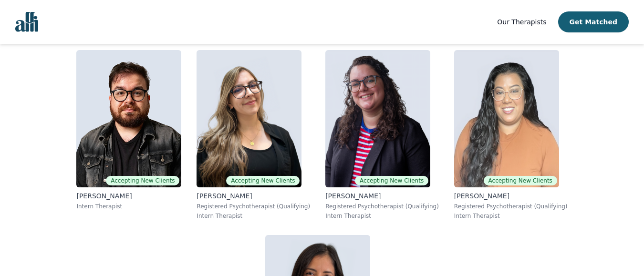 This screenshot has width=644, height=276. I want to click on img: Freddie_Giovane, so click(129, 118).